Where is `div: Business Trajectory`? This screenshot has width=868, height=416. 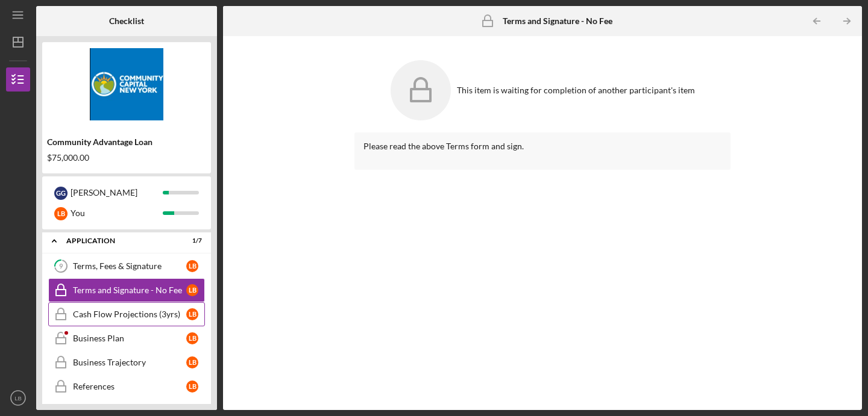 div: Business Trajectory is located at coordinates (129, 363).